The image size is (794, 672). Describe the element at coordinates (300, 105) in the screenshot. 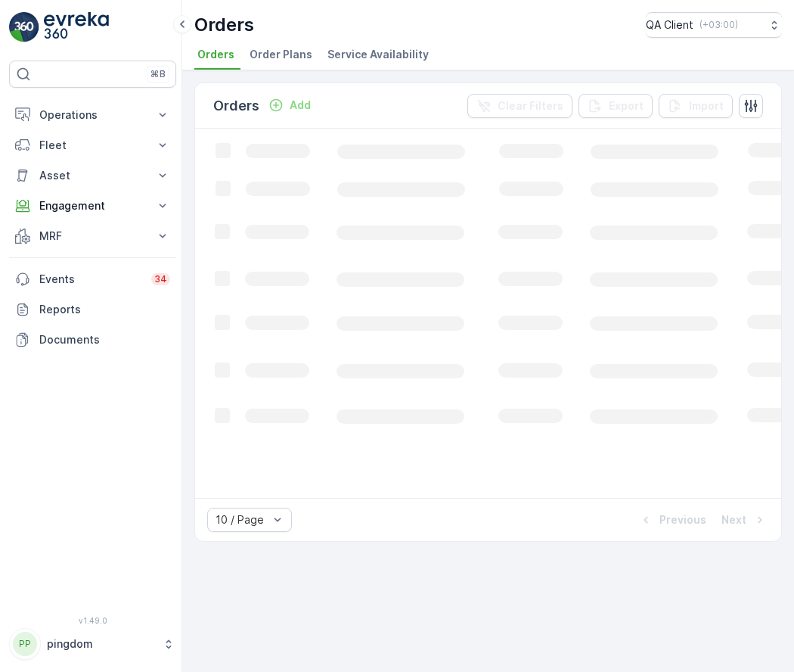

I see `p: Add` at that location.